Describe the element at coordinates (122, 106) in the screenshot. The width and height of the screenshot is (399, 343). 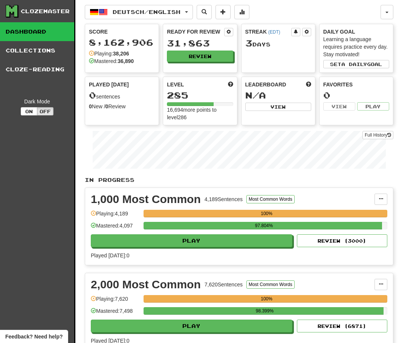
I see `div: New / Review` at that location.